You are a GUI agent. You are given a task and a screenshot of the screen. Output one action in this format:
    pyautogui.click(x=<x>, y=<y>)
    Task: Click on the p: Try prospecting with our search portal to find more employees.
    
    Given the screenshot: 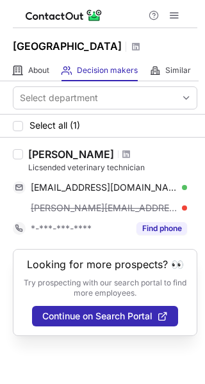 What is the action you would take?
    pyautogui.click(x=105, y=288)
    